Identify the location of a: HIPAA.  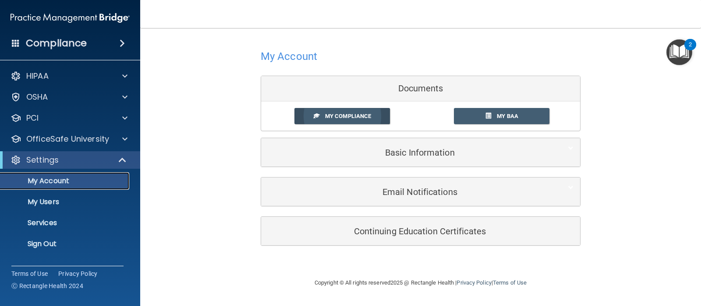
(69, 76).